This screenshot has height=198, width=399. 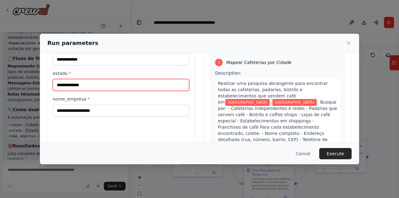 What do you see at coordinates (121, 99) in the screenshot?
I see `label: nome_empresa` at bounding box center [121, 99].